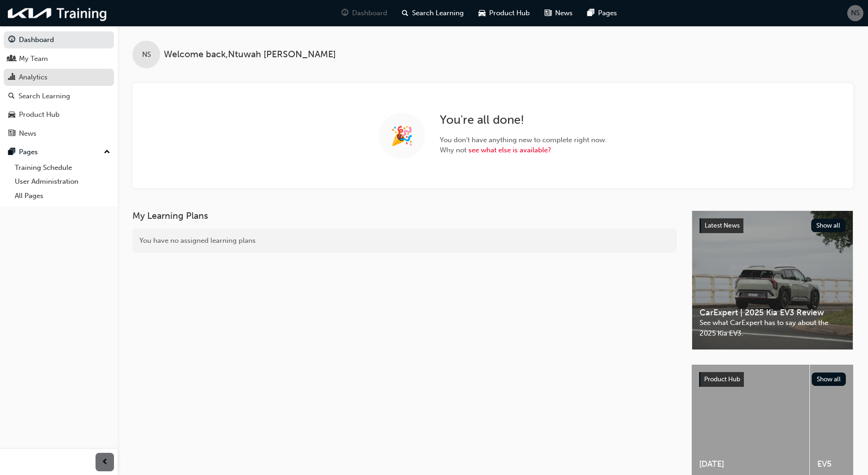  I want to click on span: up-icon, so click(107, 153).